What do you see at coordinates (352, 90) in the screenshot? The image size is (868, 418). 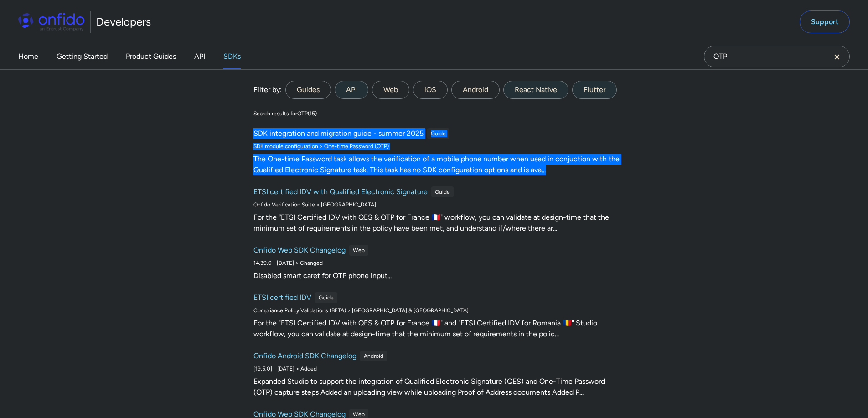 I see `label: API` at bounding box center [352, 90].